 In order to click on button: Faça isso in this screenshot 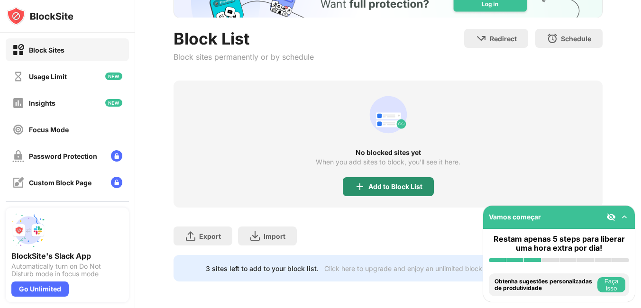, I will do `click(612, 285)`.